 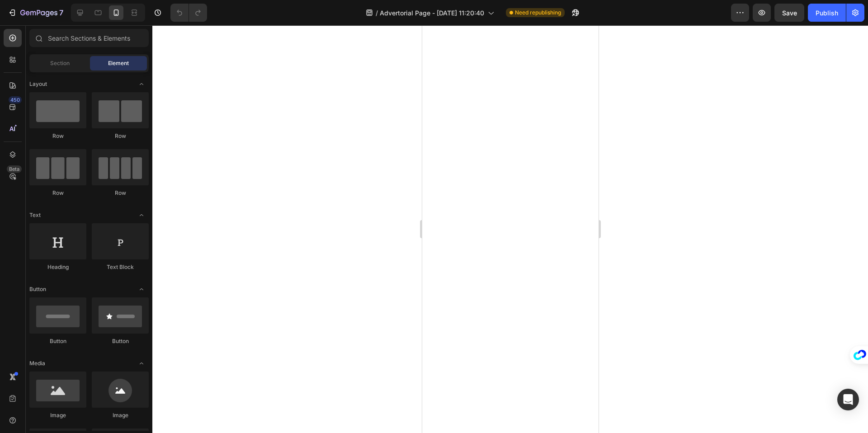 What do you see at coordinates (60, 63) in the screenshot?
I see `span: Section` at bounding box center [60, 63].